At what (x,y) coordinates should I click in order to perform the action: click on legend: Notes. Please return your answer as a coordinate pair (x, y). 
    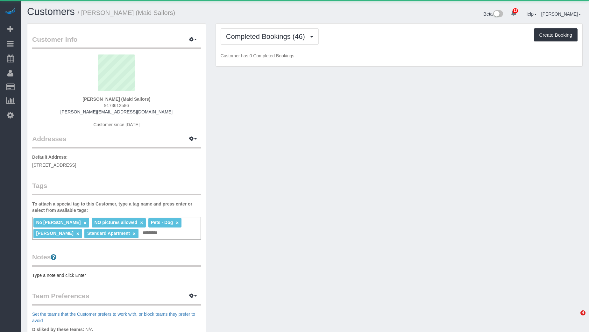
    Looking at the image, I should click on (116, 259).